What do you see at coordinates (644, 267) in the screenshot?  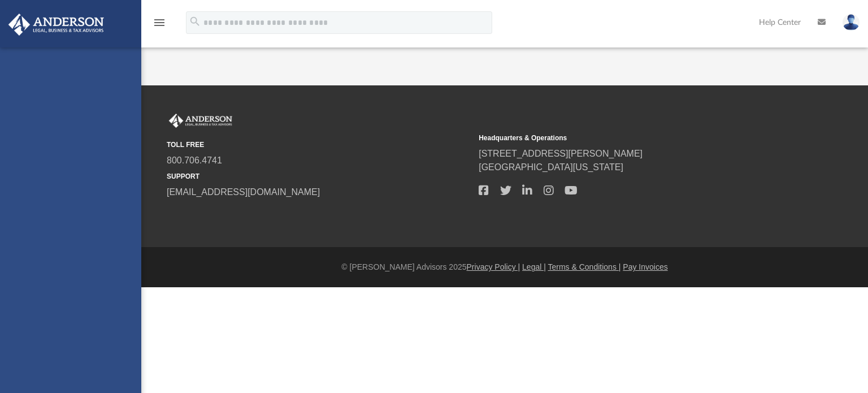 I see `a: Pay Invoices` at bounding box center [644, 267].